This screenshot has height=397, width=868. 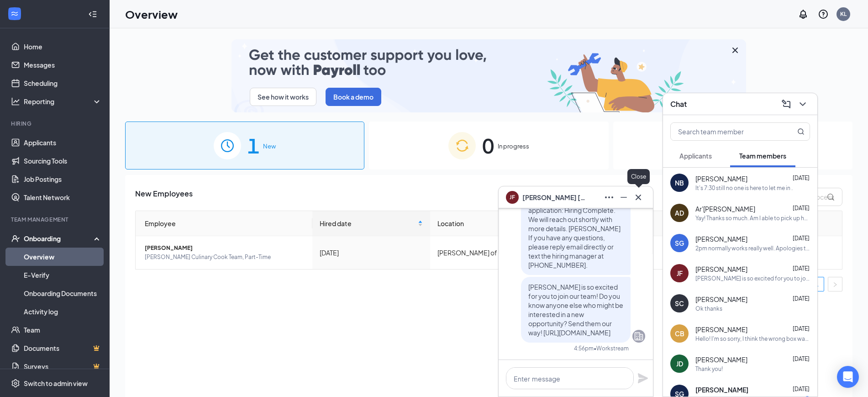 What do you see at coordinates (679, 333) in the screenshot?
I see `div: CB` at bounding box center [679, 333].